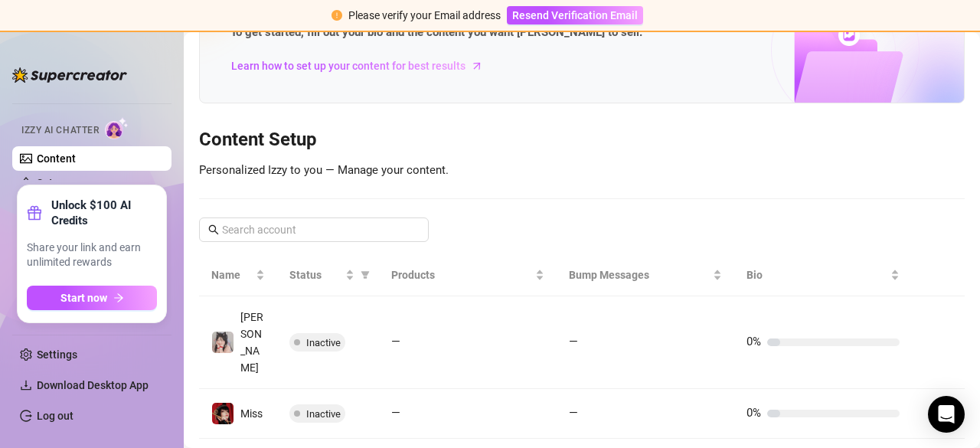 The width and height of the screenshot is (980, 448). I want to click on span: Personalized Izzy to you — Manage your content., so click(324, 170).